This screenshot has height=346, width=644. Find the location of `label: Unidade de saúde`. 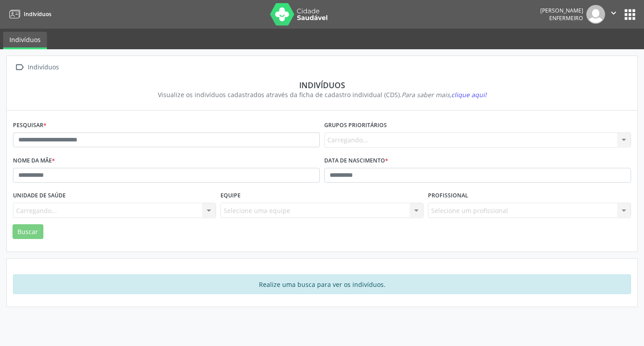

label: Unidade de saúde is located at coordinates (39, 196).